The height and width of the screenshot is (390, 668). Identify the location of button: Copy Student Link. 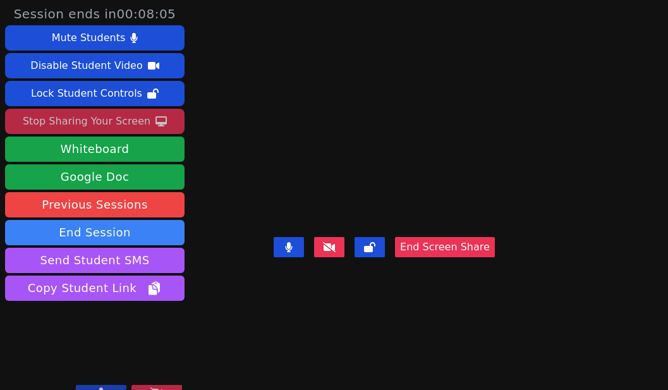
(95, 288).